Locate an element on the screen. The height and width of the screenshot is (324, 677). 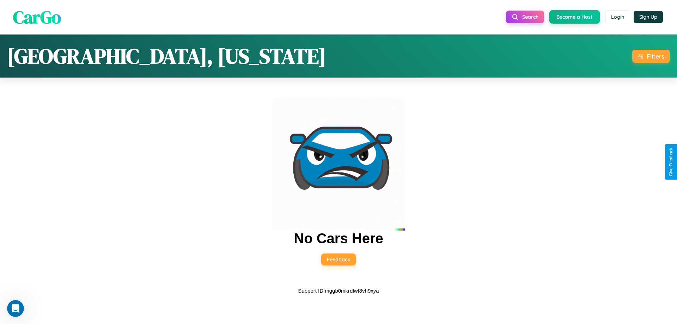
button: Feedback is located at coordinates (338, 259).